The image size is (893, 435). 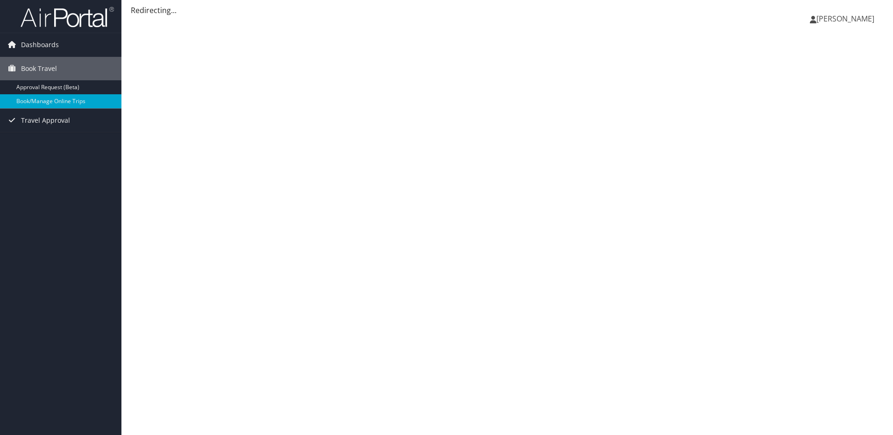 I want to click on span: Travel Approval, so click(x=45, y=120).